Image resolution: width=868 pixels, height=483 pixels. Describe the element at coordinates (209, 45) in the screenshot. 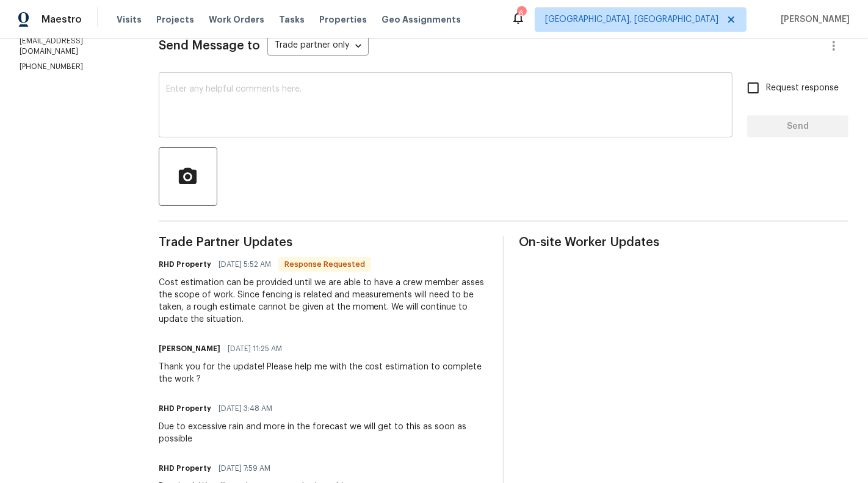

I see `span: Send Message to` at that location.